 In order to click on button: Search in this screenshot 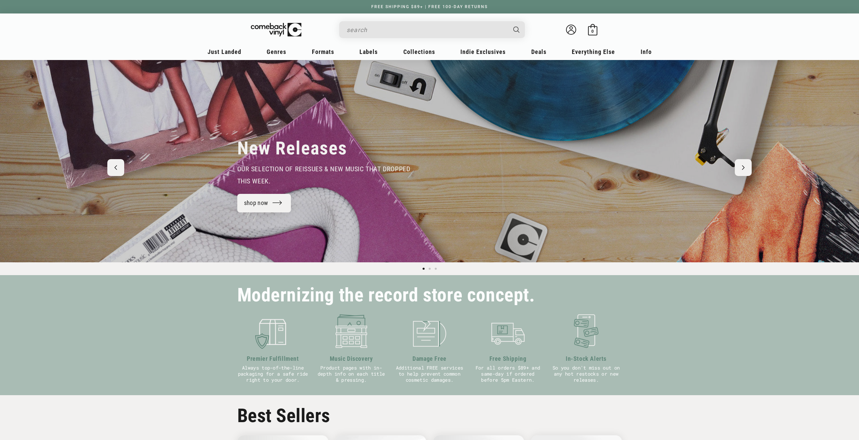, I will do `click(516, 30)`.